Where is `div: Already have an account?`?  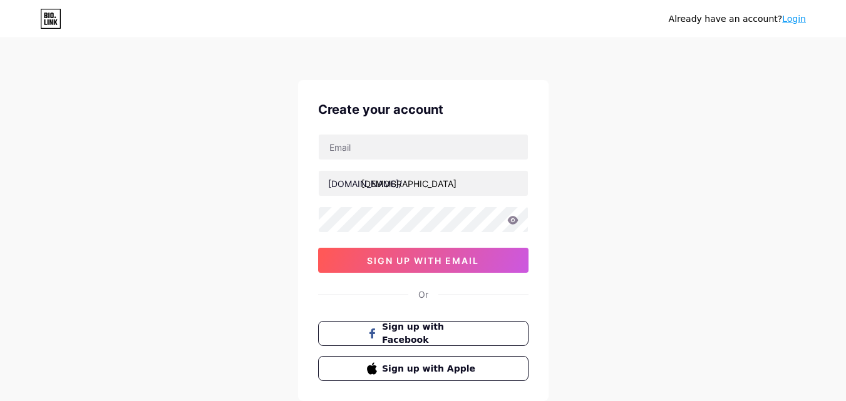
div: Already have an account? is located at coordinates (737, 19).